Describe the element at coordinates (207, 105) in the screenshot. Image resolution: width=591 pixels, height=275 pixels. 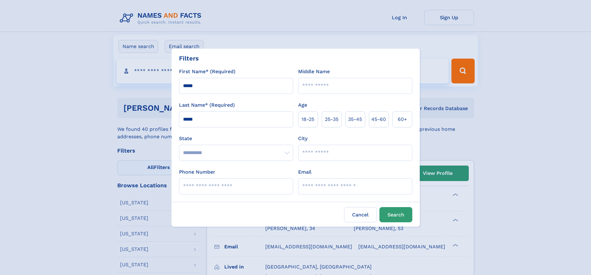
I see `label: Last Name* (Required)` at that location.